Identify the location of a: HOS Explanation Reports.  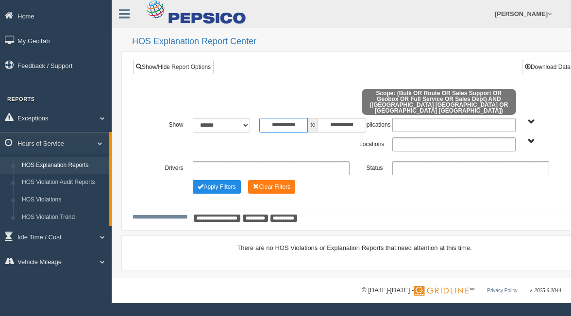
(63, 166).